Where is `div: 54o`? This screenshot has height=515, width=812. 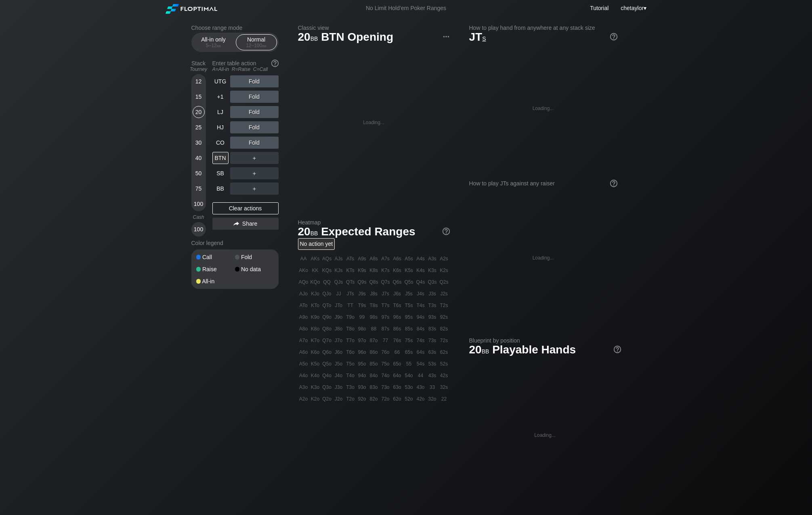 div: 54o is located at coordinates (409, 376).